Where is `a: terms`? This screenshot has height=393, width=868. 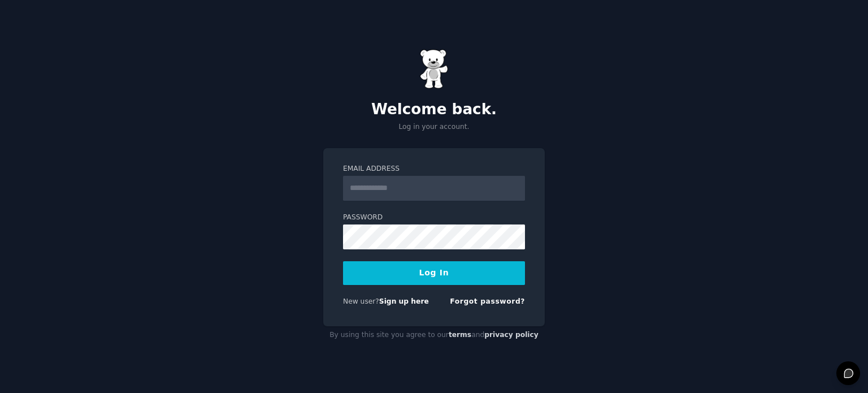 a: terms is located at coordinates (460, 335).